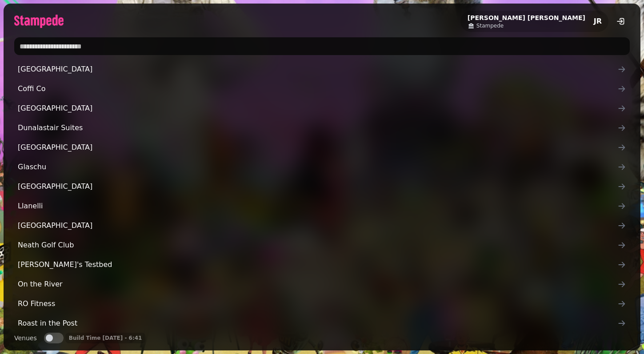 This screenshot has width=644, height=354. Describe the element at coordinates (322, 284) in the screenshot. I see `a: On the River` at that location.